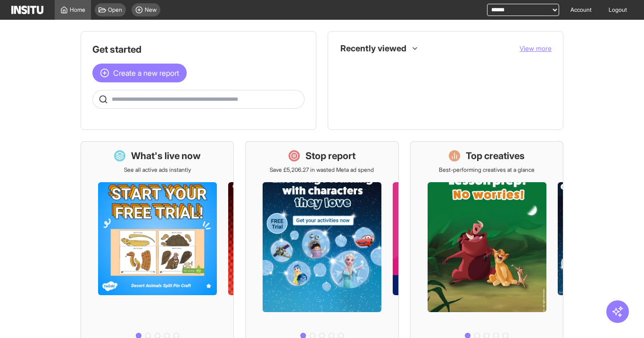  I want to click on span: Create a new report, so click(146, 73).